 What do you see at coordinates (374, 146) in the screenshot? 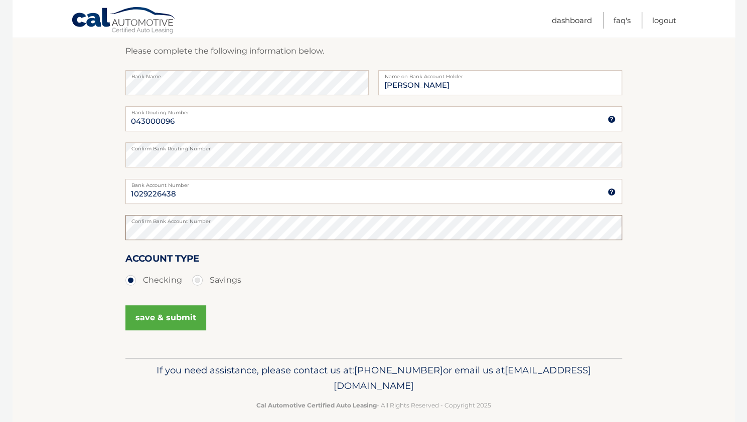
I see `label: Confirm Bank Routing Number` at bounding box center [374, 146].